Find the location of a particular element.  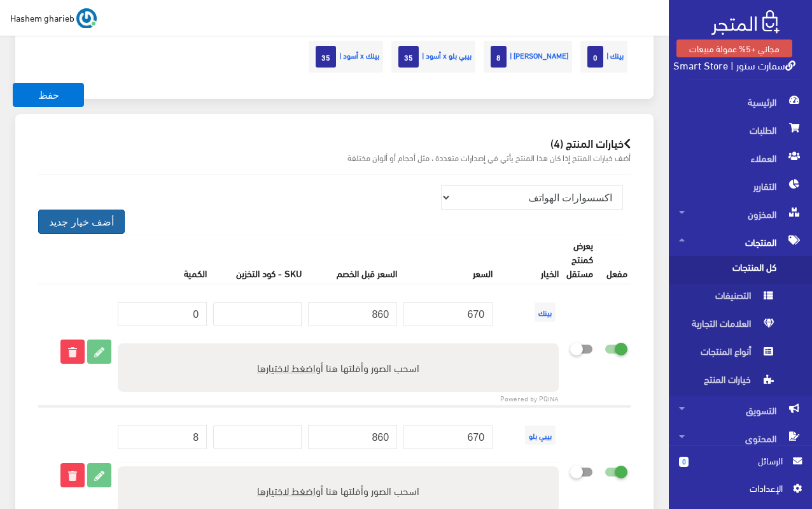

span: كل المنتجات is located at coordinates (727, 270).